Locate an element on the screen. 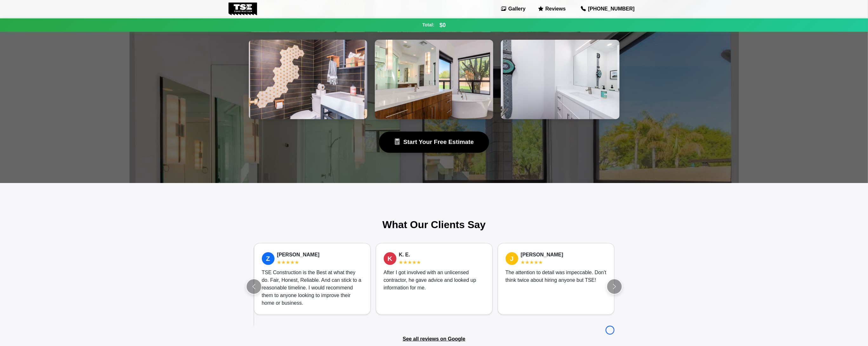 Image resolution: width=868 pixels, height=346 pixels. img: 7618 E Minnezona Bathroom Remodel is located at coordinates (560, 80).